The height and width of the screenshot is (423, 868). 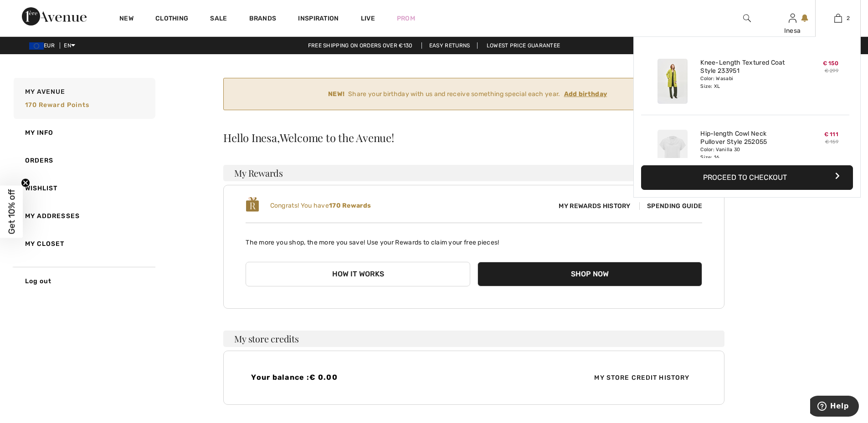 What do you see at coordinates (83, 161) in the screenshot?
I see `a: Orders` at bounding box center [83, 161].